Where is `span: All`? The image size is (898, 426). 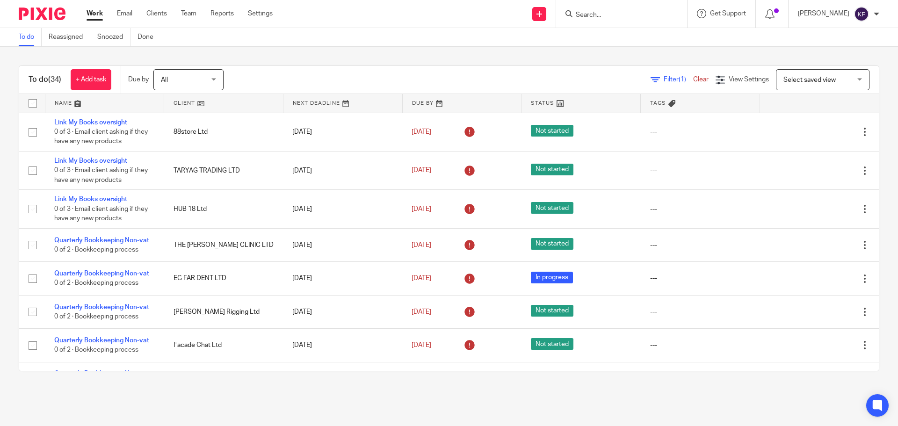 span: All is located at coordinates (164, 80).